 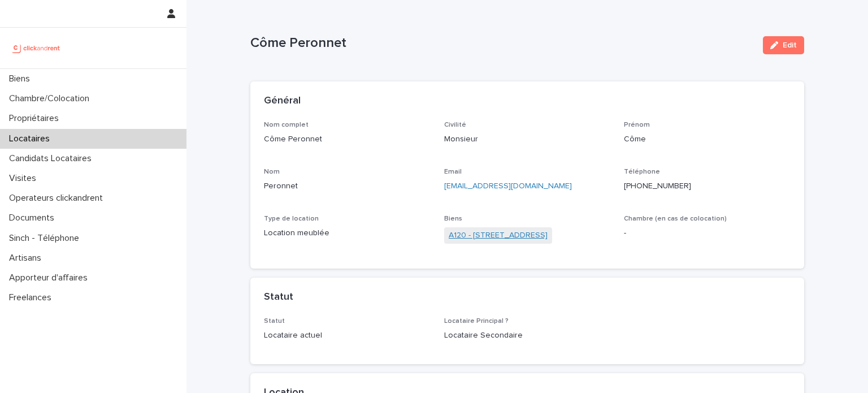 I want to click on p: Location meublée, so click(x=347, y=233).